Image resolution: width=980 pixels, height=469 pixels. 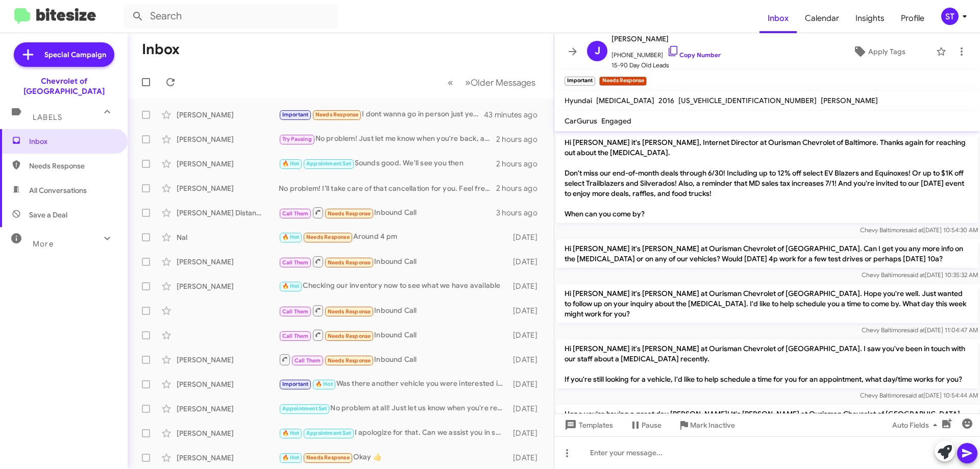 What do you see at coordinates (521, 213) in the screenshot?
I see `div: 3 hours ago` at bounding box center [521, 213].